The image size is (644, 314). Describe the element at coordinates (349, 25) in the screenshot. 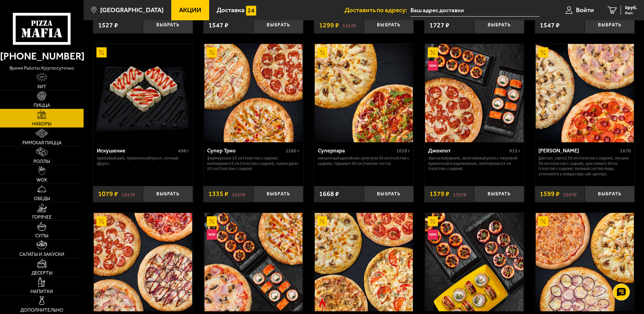

I see `s: 1517 ₽` at that location.